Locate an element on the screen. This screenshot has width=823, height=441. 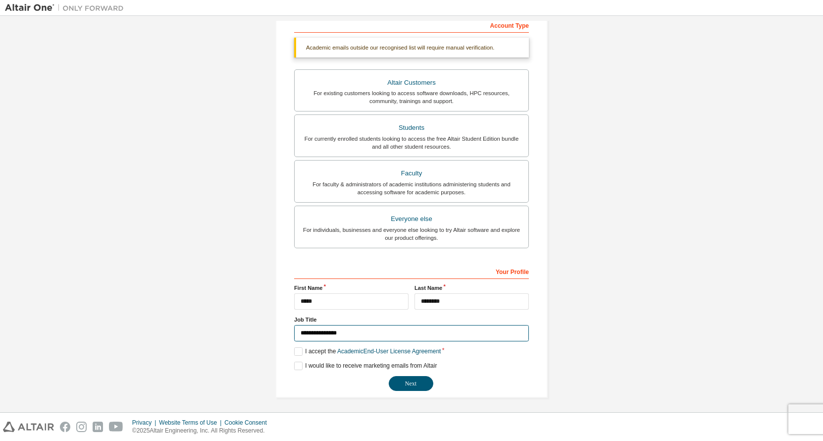
a: Academic End-User License Agreement is located at coordinates (389, 351).